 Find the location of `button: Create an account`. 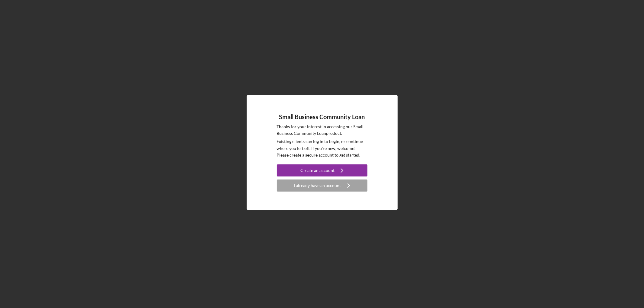

button: Create an account is located at coordinates (322, 170).